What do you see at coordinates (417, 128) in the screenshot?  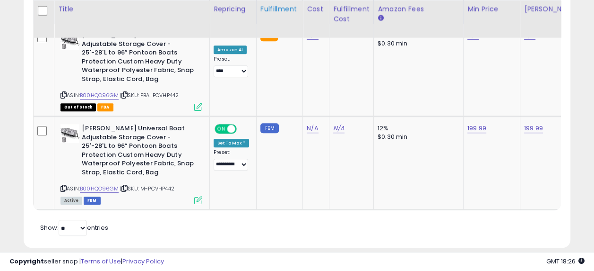 I see `div: 12%` at bounding box center [417, 128].